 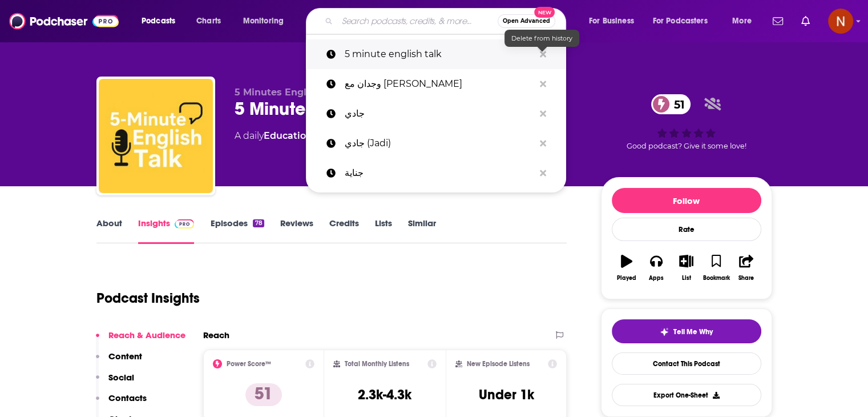 I want to click on h3: Under 1k, so click(x=506, y=395).